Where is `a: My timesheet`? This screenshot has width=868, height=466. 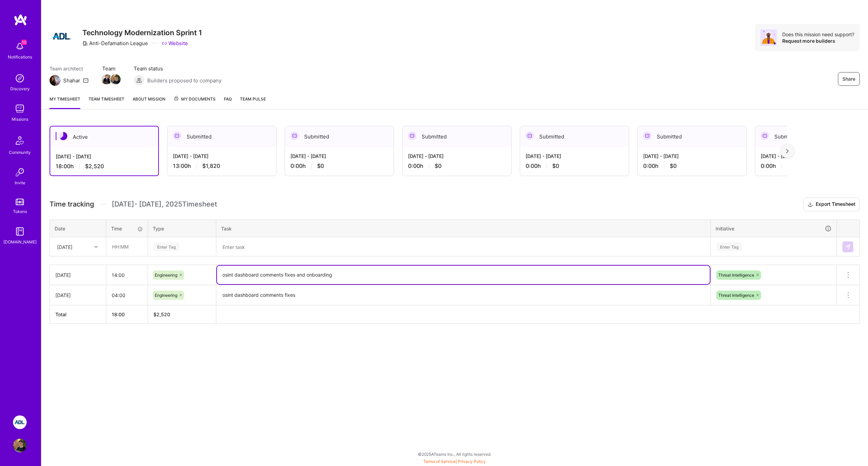
a: My timesheet is located at coordinates (65, 102).